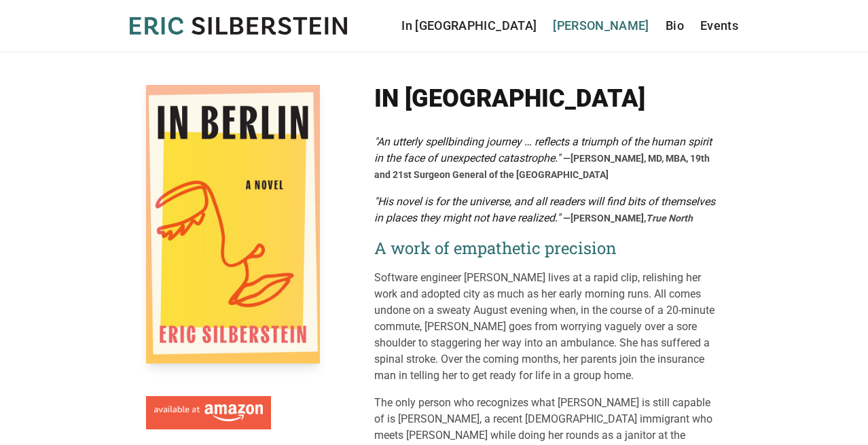 This screenshot has width=868, height=445. Describe the element at coordinates (545, 209) in the screenshot. I see `em: "His novel is for the universe, and all readers will find bits of themselves in places they might...` at that location.